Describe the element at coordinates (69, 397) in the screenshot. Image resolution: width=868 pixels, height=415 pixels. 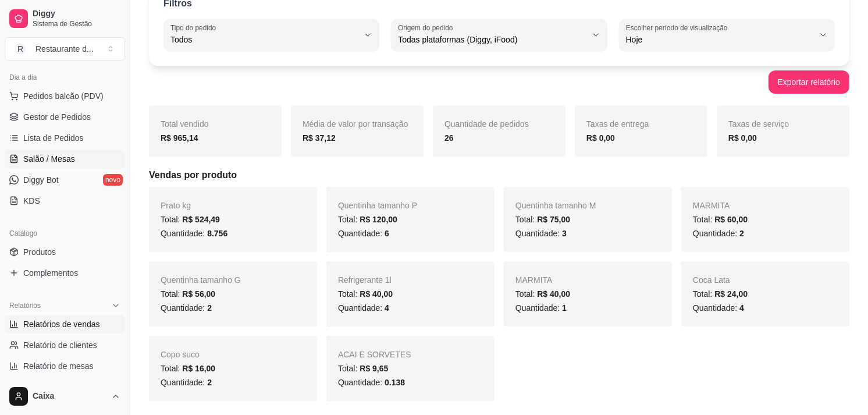
I see `span: Caixa` at that location.